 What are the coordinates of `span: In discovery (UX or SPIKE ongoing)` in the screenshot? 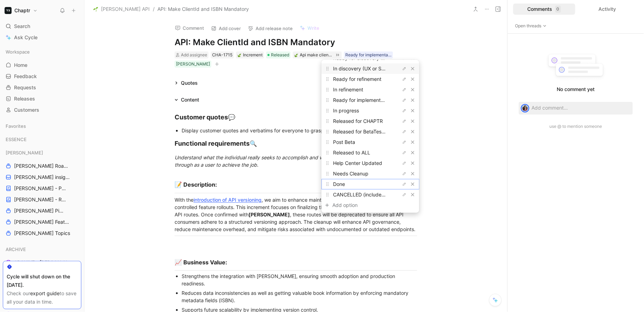 It's located at (373, 68).